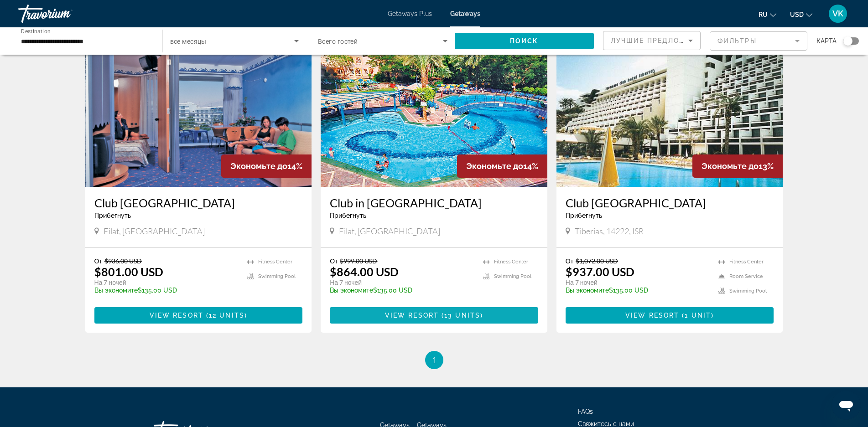  What do you see at coordinates (359, 261) in the screenshot?
I see `span: $999.00 USD` at bounding box center [359, 261].